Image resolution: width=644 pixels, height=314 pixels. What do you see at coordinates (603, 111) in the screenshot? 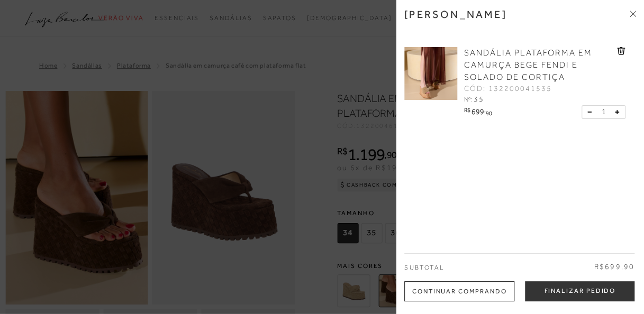
I see `span: 1` at bounding box center [603, 111].